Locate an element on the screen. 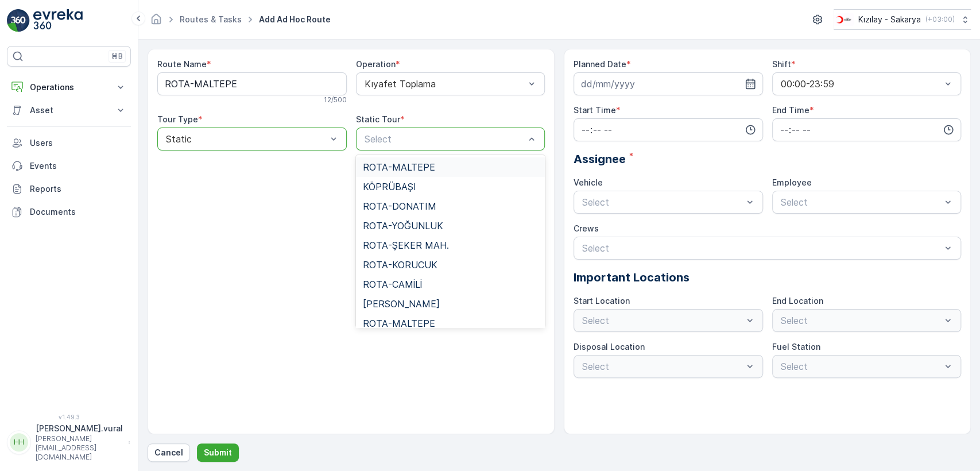 This screenshot has width=980, height=471. a: Users is located at coordinates (69, 143).